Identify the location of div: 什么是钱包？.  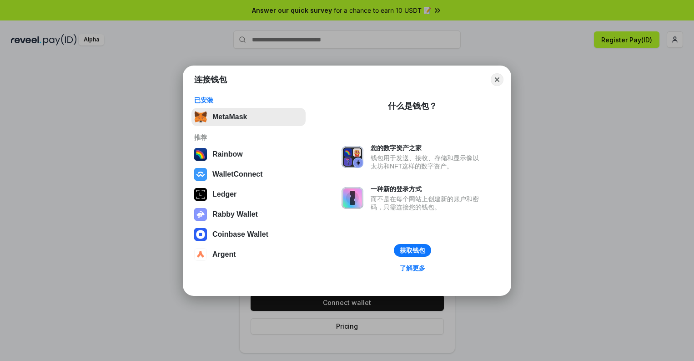
(413, 106).